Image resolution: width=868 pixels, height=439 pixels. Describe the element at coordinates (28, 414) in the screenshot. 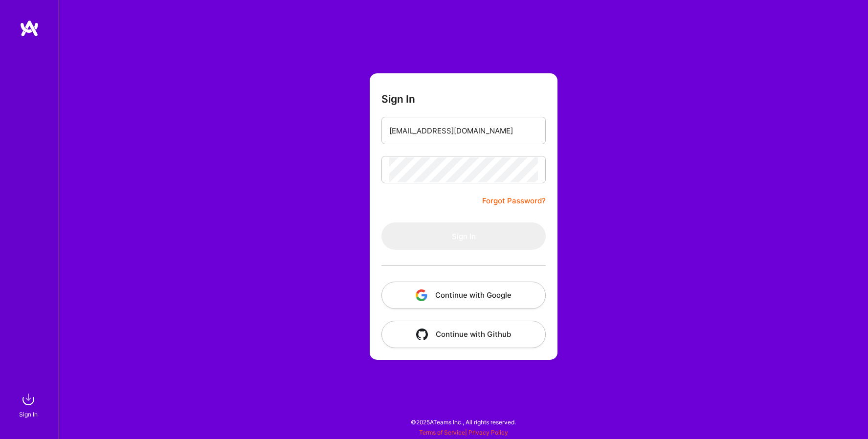

I see `div: Sign In` at that location.